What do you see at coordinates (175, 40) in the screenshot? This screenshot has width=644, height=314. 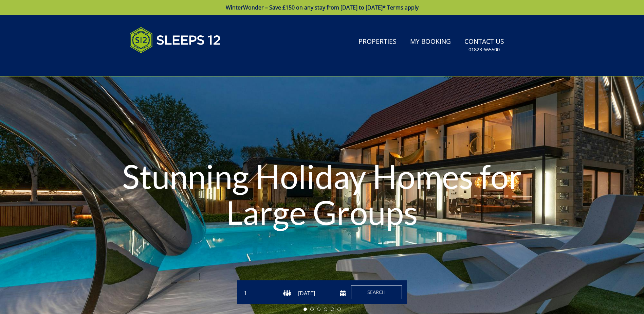 I see `img: Sleeps 12` at bounding box center [175, 40].